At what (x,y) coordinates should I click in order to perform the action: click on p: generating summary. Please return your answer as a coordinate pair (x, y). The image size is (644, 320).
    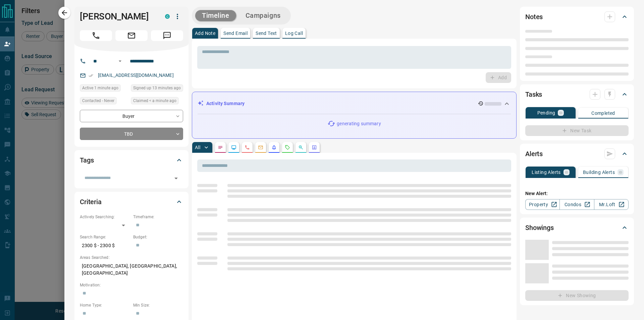
    Looking at the image, I should click on (358, 123).